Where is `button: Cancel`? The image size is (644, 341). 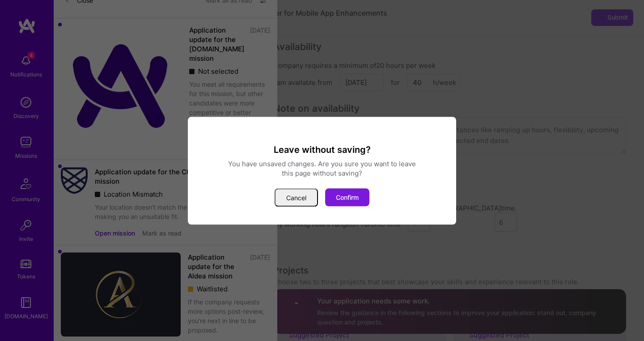 button: Cancel is located at coordinates (296, 197).